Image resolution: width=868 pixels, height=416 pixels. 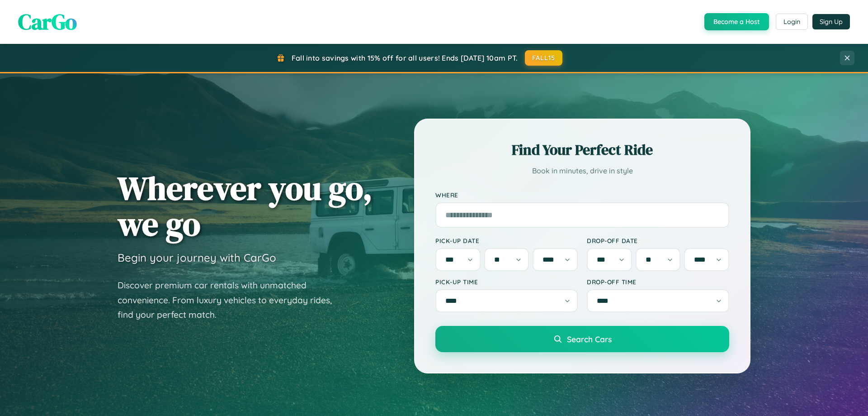 I want to click on p: Discover premium car rentals with unmatched convenience. From luxury vehicles to everyday rides, ..., so click(x=231, y=300).